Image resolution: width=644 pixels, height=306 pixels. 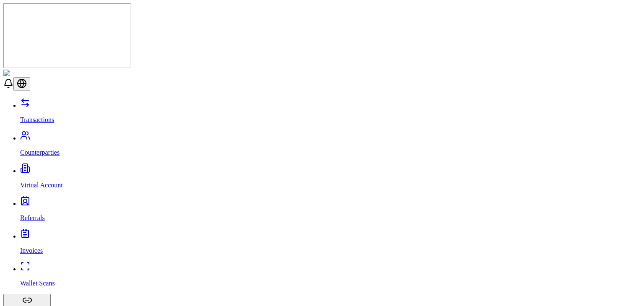 I want to click on p: Invoices, so click(x=330, y=251).